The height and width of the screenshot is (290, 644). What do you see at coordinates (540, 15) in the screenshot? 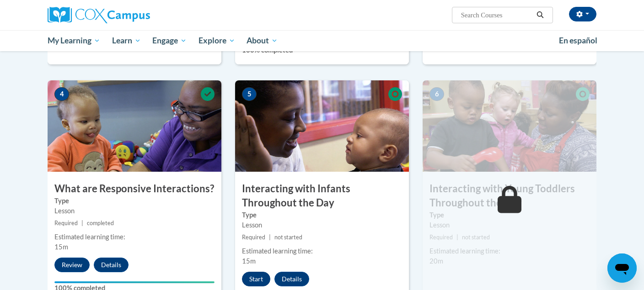
I see `button: Search` at bounding box center [540, 15].